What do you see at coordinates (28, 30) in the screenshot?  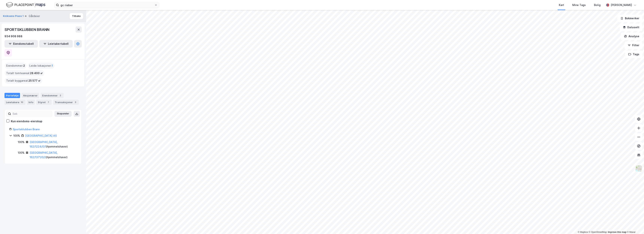 I see `div: SPORTSKLUBBEN BRANN` at bounding box center [28, 30].